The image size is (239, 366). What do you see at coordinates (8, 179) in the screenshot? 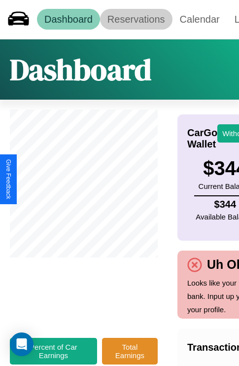
I see `div: Give Feedback` at bounding box center [8, 179].